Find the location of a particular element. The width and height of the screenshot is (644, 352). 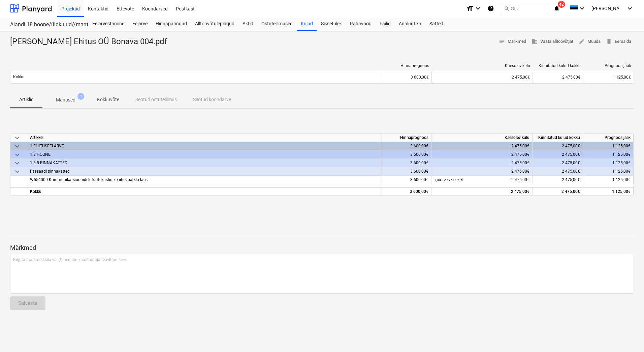

div: Fassaadi pinnakatted is located at coordinates (204, 171).